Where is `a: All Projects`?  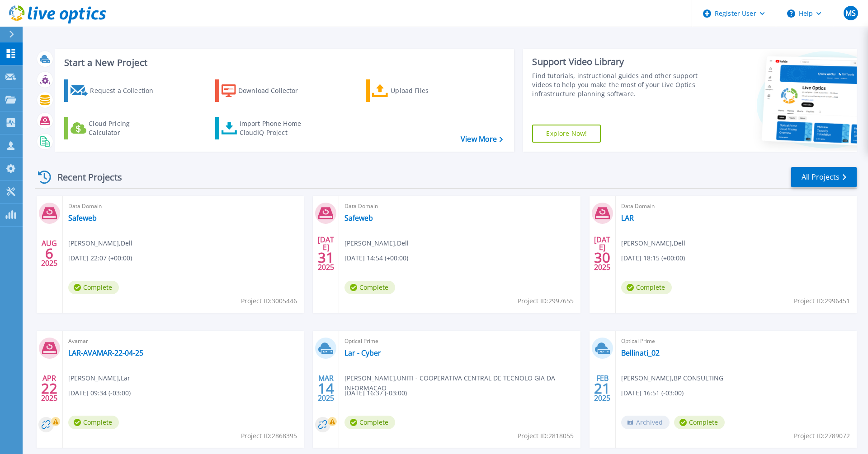 a: All Projects is located at coordinates (824, 177).